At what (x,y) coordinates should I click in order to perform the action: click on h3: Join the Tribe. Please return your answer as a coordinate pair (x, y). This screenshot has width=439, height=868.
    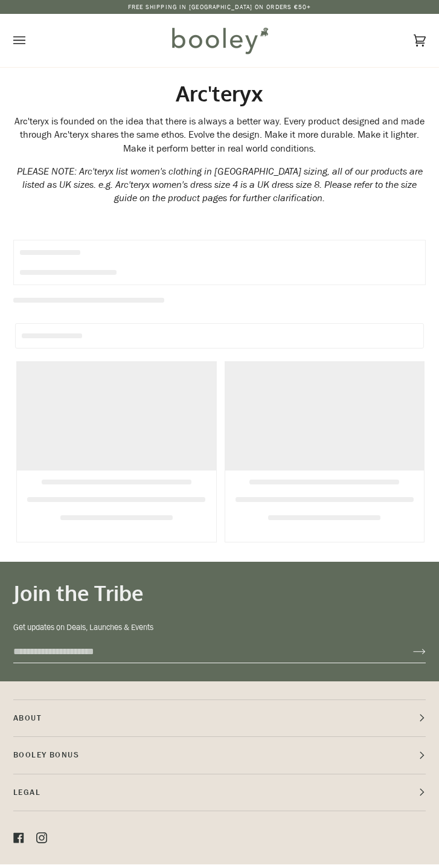
    Looking at the image, I should click on (220, 592).